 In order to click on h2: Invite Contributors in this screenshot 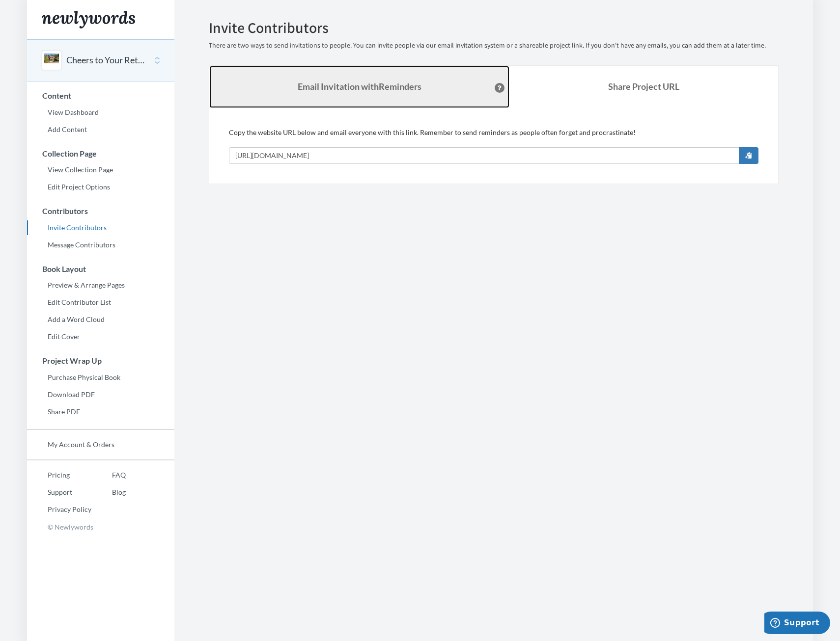, I will do `click(493, 28)`.